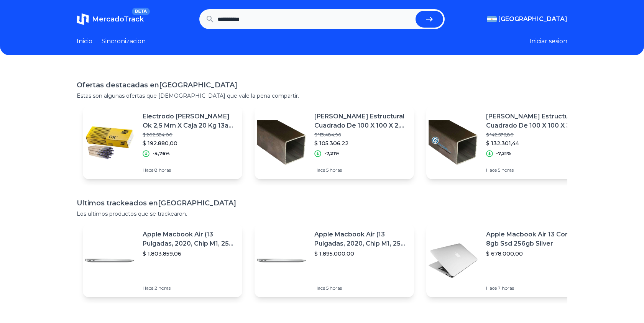 This screenshot has height=323, width=644. Describe the element at coordinates (83, 19) in the screenshot. I see `img: MercadoTrack` at that location.